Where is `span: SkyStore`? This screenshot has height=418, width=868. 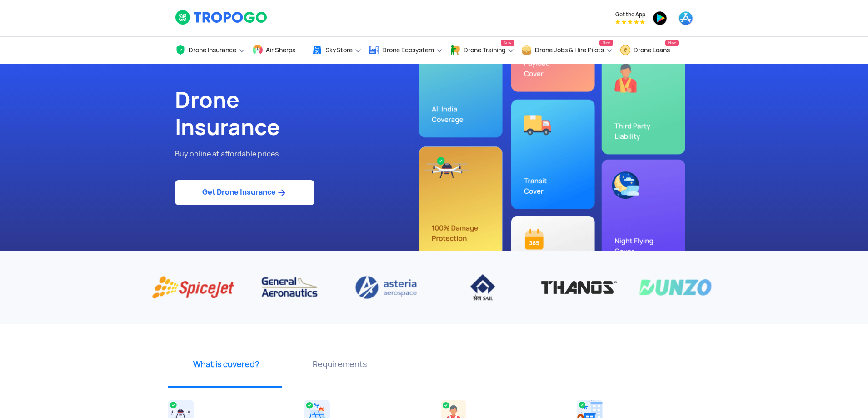 span: SkyStore is located at coordinates (339, 50).